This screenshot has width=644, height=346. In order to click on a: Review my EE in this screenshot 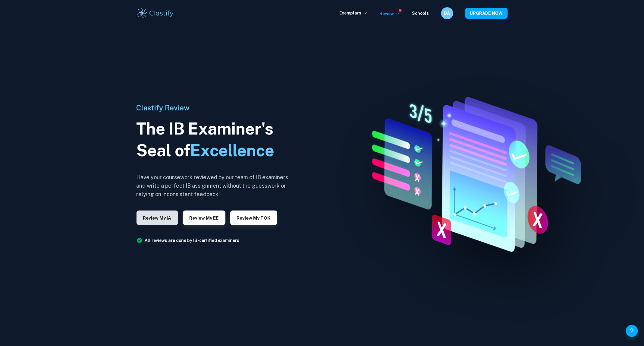, I will do `click(204, 217)`.